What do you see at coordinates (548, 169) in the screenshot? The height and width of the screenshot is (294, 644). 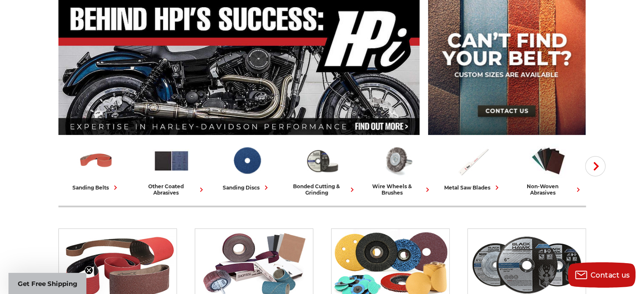 I see `a: non-woven abrasives` at bounding box center [548, 169].